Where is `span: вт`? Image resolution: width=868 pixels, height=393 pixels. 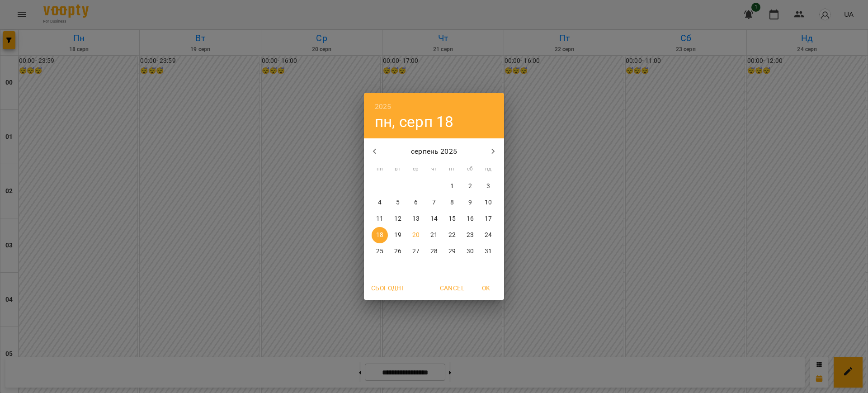
span: вт is located at coordinates (398, 169).